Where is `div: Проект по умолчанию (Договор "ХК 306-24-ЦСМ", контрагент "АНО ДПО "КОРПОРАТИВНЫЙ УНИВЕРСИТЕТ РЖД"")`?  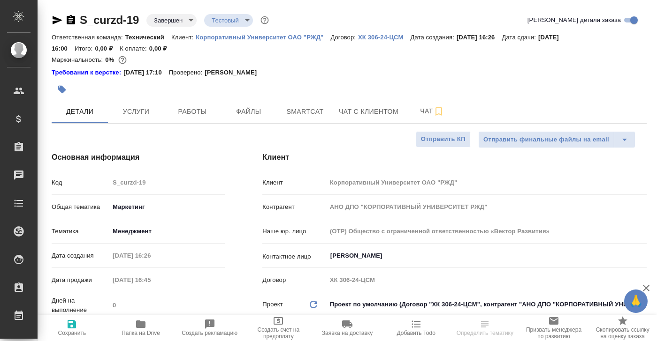
div: Проект по умолчанию (Договор "ХК 306-24-ЦСМ", контрагент "АНО ДПО "КОРПОРАТИВНЫЙ УНИВЕРСИТЕТ РЖД"") is located at coordinates (486, 305).